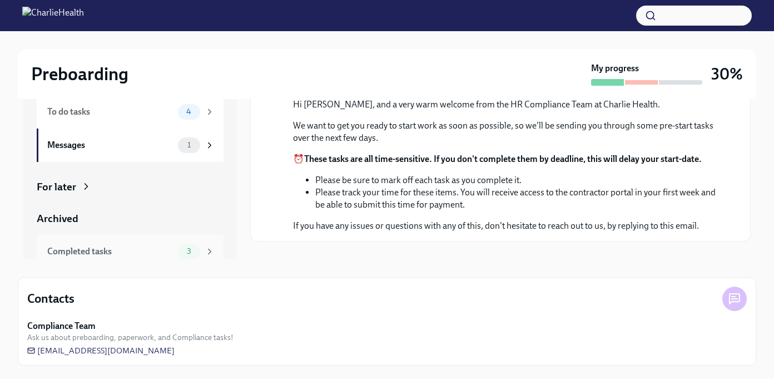  I want to click on span: 3, so click(189, 251).